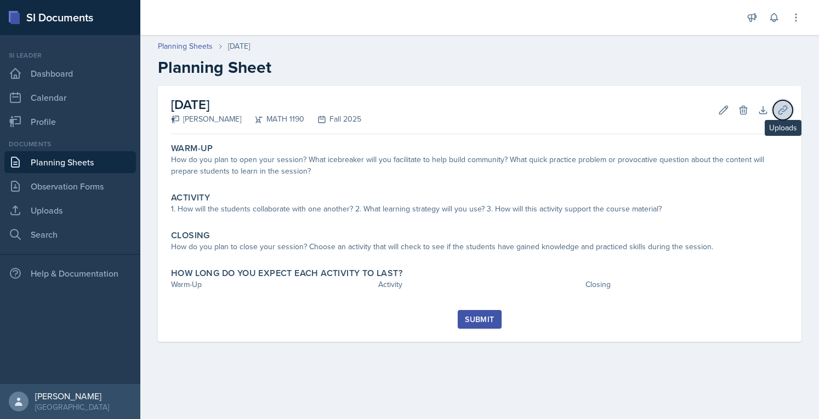 This screenshot has width=819, height=419. What do you see at coordinates (190, 236) in the screenshot?
I see `label: Closing` at bounding box center [190, 236].